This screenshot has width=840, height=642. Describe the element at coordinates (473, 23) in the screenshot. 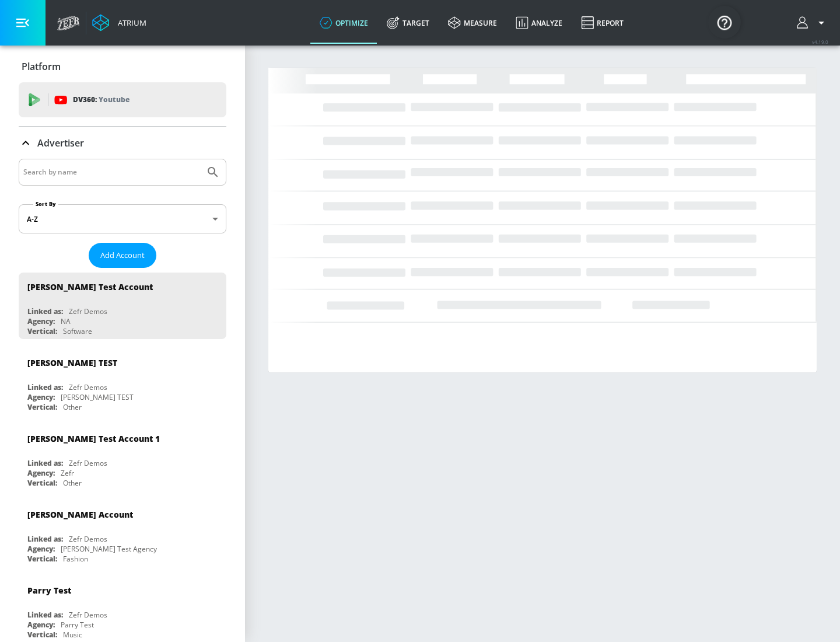

I see `a: measure` at that location.